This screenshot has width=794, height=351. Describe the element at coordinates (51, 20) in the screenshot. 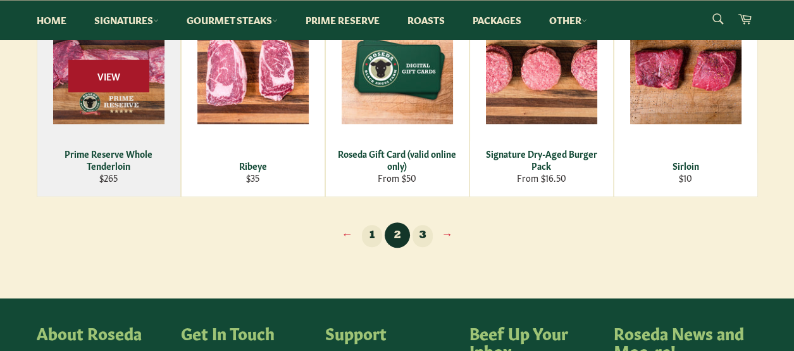

I see `a: Home` at that location.